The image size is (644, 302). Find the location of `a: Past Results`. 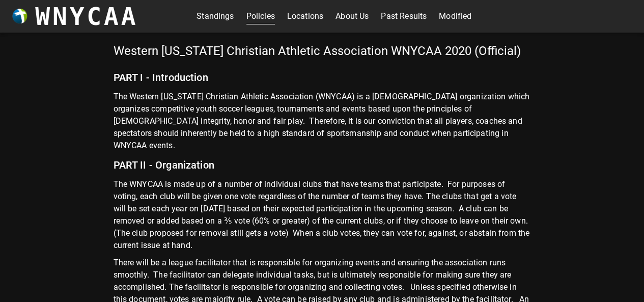

a: Past Results is located at coordinates (404, 16).